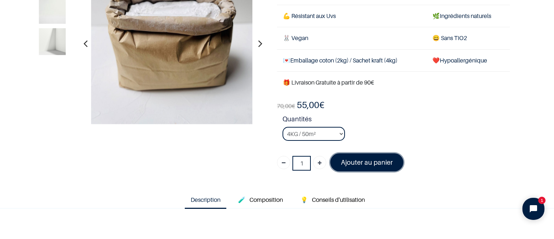 This screenshot has width=554, height=239. I want to click on font: Ajouter au panier, so click(366, 162).